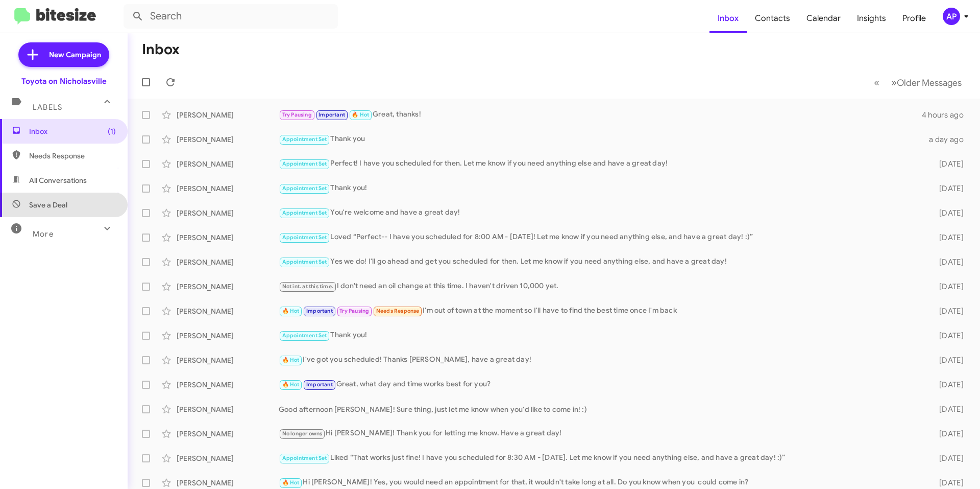 Image resolution: width=980 pixels, height=489 pixels. I want to click on span: (1), so click(112, 131).